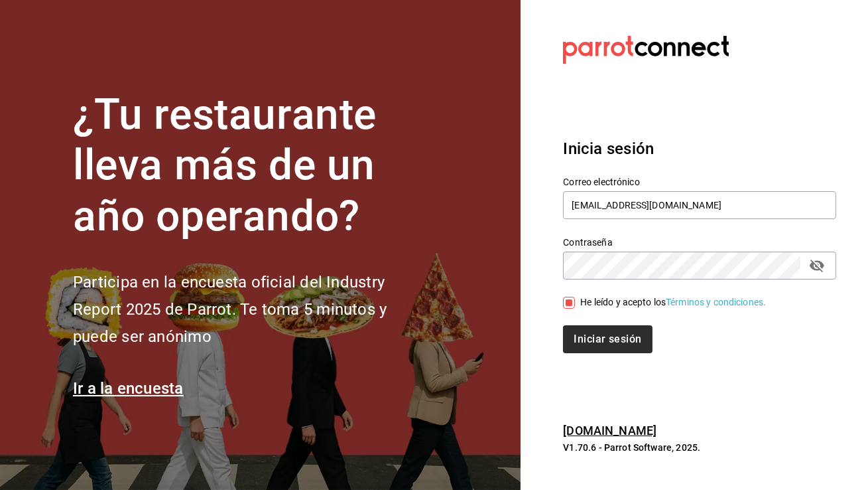 The width and height of the screenshot is (868, 490). What do you see at coordinates (699, 242) in the screenshot?
I see `label: Contraseña` at bounding box center [699, 242].